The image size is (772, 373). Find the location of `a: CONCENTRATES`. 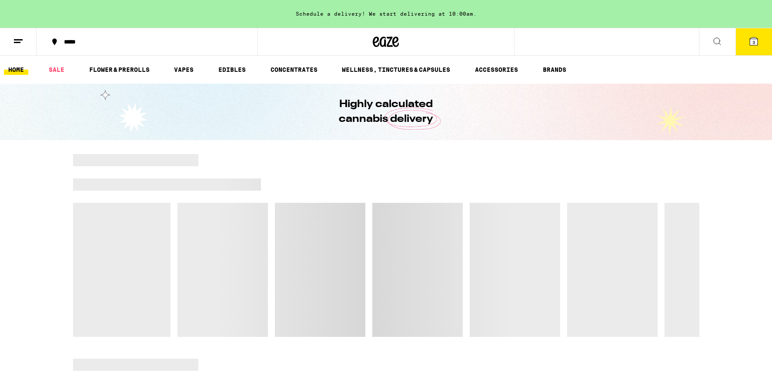

a: CONCENTRATES is located at coordinates (294, 70).